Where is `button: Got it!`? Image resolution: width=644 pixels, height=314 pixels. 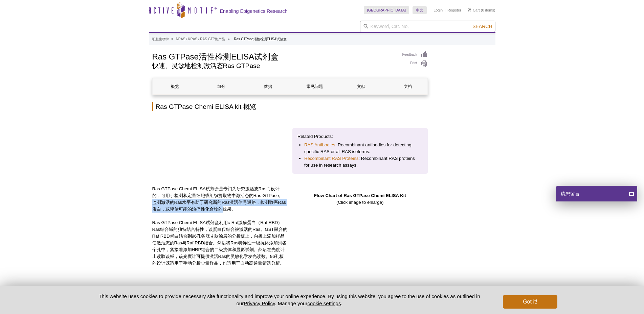 button: Got it! is located at coordinates (530, 302).